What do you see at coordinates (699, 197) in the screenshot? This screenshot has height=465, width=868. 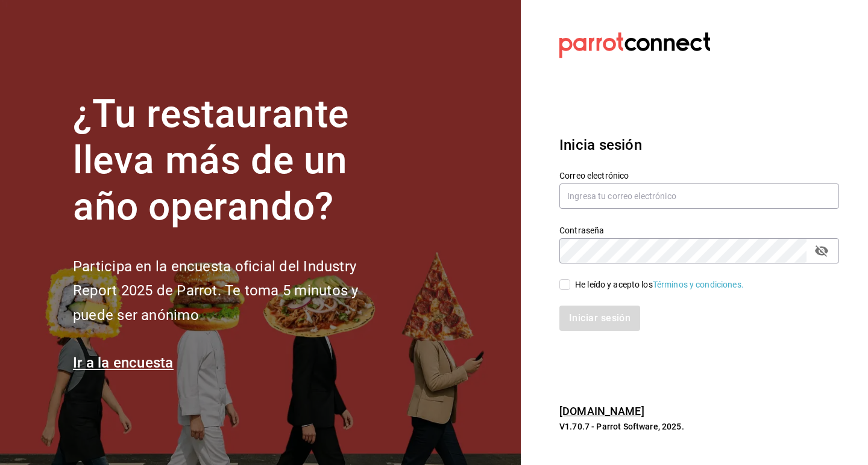 I see `input: Ingresa tu correo electrónico` at bounding box center [699, 197].